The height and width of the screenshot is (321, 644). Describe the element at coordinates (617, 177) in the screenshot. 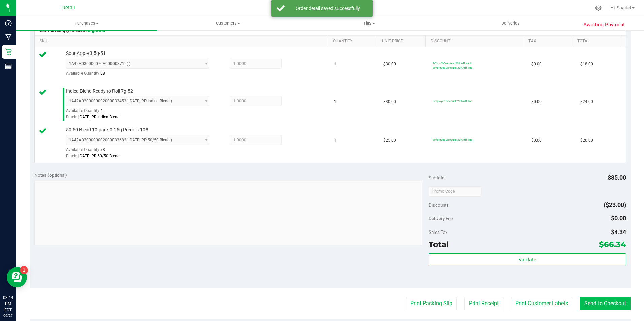

I see `span: $85.00` at that location.